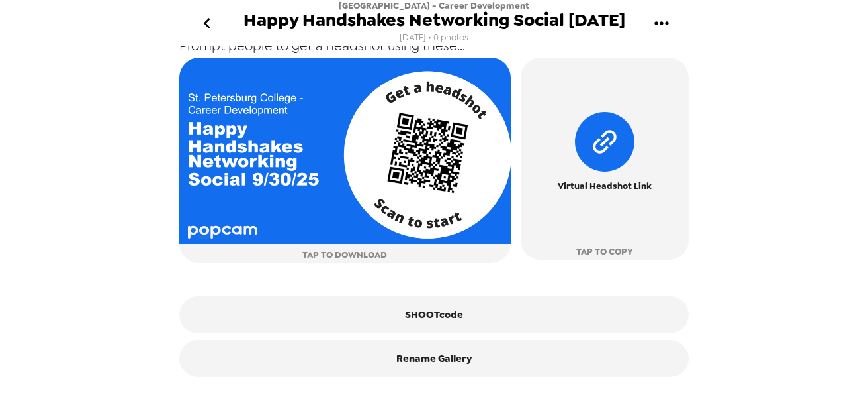  I want to click on span: TAP TO COPY, so click(605, 251).